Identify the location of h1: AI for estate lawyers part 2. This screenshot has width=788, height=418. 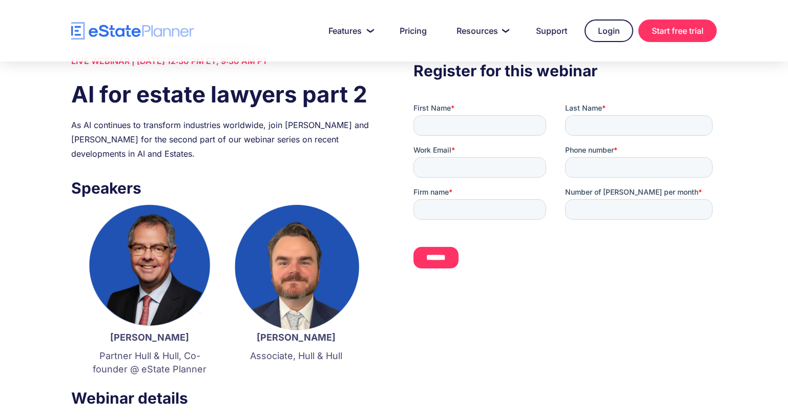
(223, 94).